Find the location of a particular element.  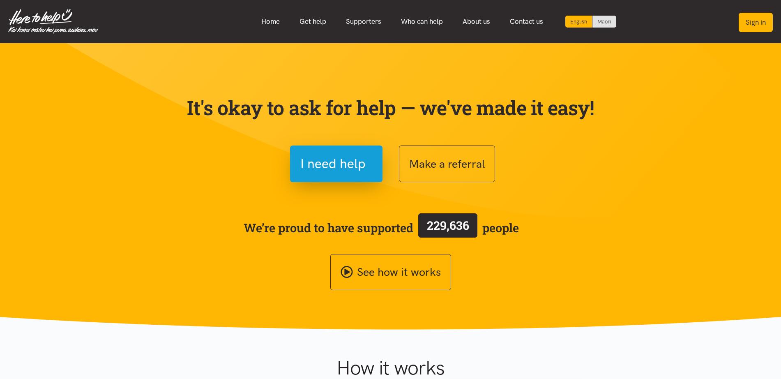

a: Who can help is located at coordinates (422, 21).